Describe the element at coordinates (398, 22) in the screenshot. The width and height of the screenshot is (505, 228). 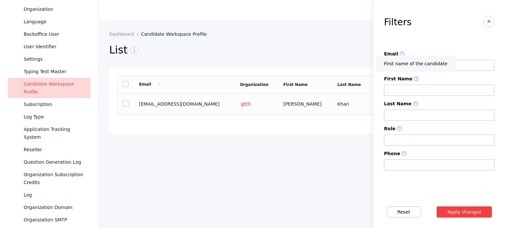
I see `h3: Filters` at that location.